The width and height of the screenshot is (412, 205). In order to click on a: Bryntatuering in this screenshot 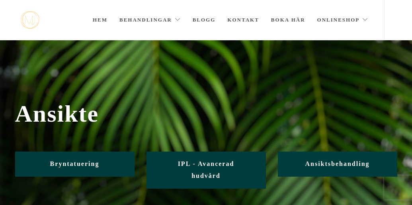, I will do `click(75, 164)`.